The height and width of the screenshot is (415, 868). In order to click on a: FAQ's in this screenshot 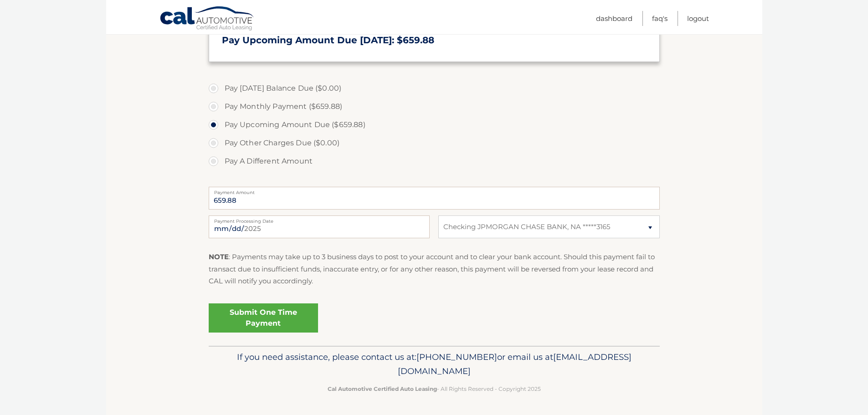, I will do `click(660, 19)`.